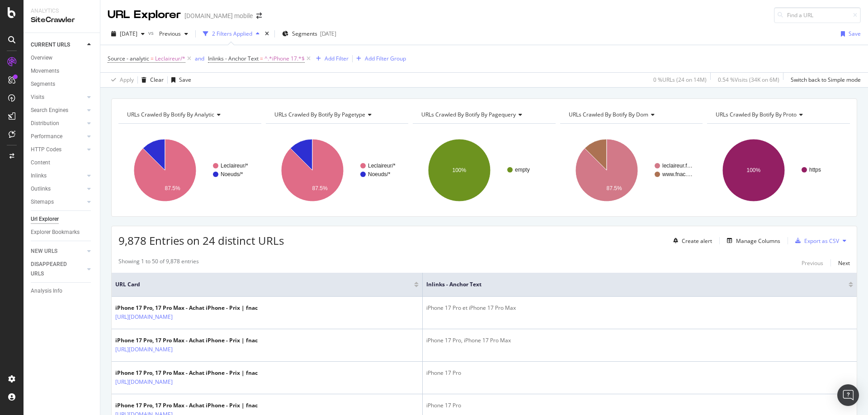 The image size is (868, 415). What do you see at coordinates (43, 84) in the screenshot?
I see `div: Segments` at bounding box center [43, 84].